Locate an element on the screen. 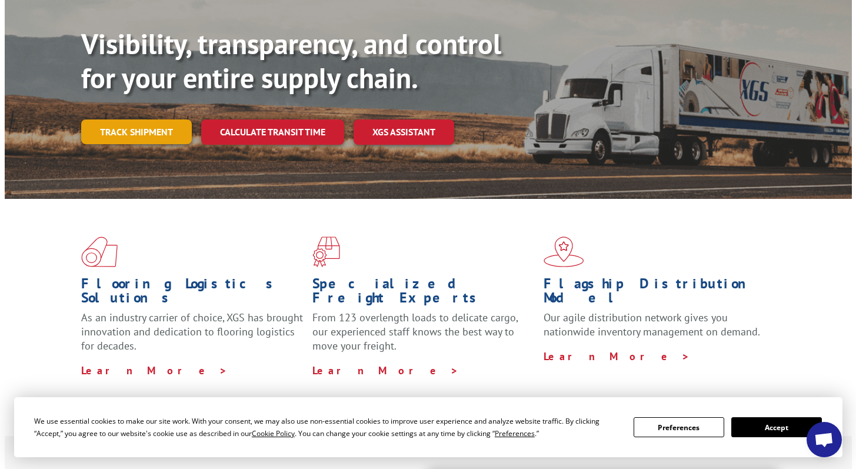  span: Our agile distribution network gives you nationwide inventory management on demand. is located at coordinates (652, 324).